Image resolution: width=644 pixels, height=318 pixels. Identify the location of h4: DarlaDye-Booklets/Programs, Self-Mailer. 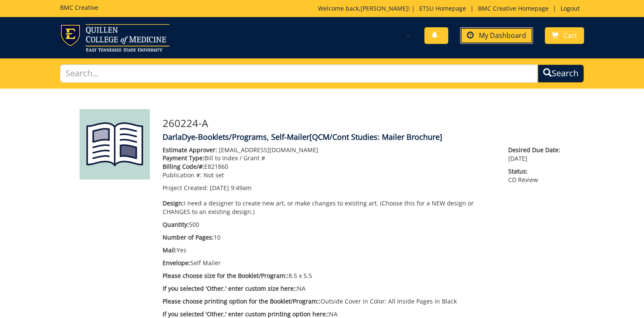
(364, 137).